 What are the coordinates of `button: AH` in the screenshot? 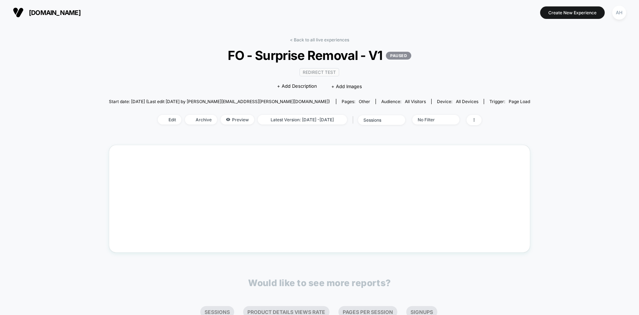 It's located at (619, 12).